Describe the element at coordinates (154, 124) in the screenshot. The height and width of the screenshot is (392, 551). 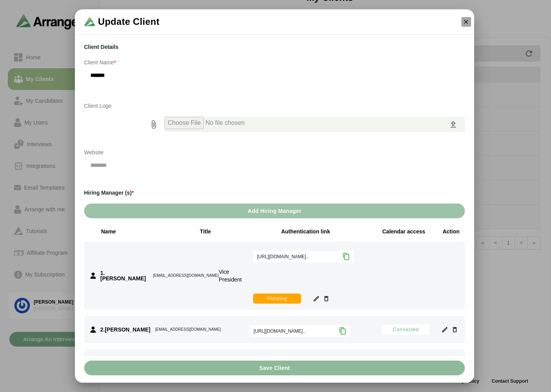
I see `i: prepended action` at that location.